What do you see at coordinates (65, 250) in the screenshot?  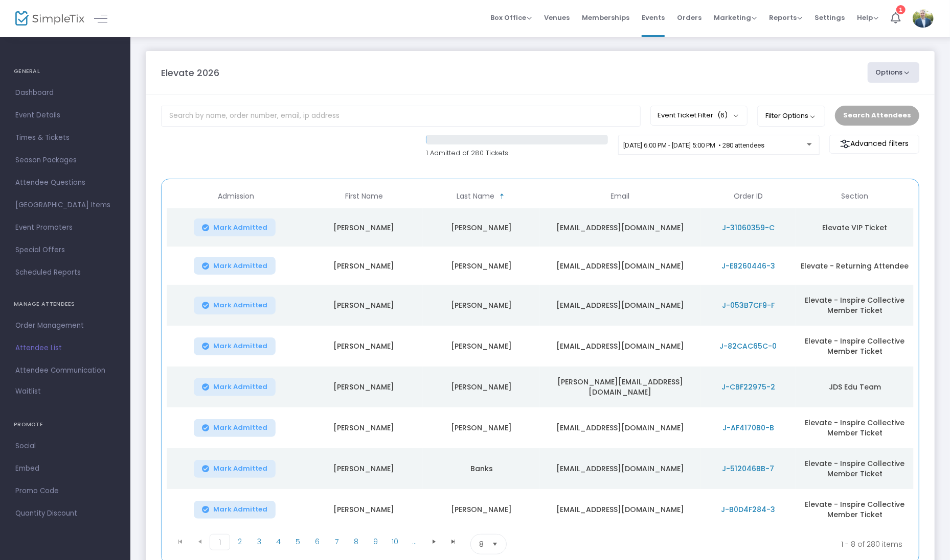 I see `span: Special Offers` at bounding box center [65, 250].